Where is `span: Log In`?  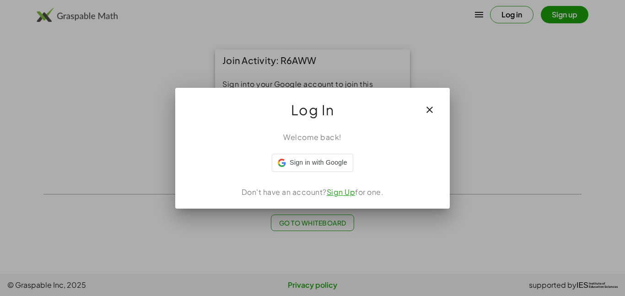
span: Log In is located at coordinates (313, 110).